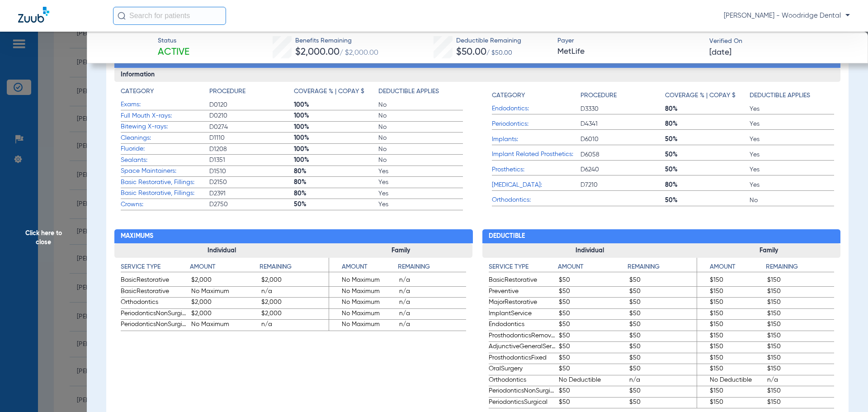 The width and height of the screenshot is (868, 412). Describe the element at coordinates (251, 204) in the screenshot. I see `span: D2750` at that location.